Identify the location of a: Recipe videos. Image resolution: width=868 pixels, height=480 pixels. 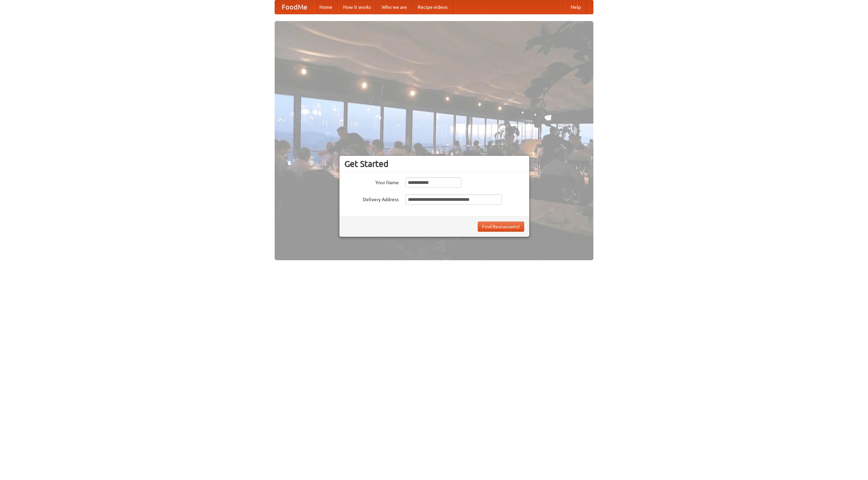
(432, 7).